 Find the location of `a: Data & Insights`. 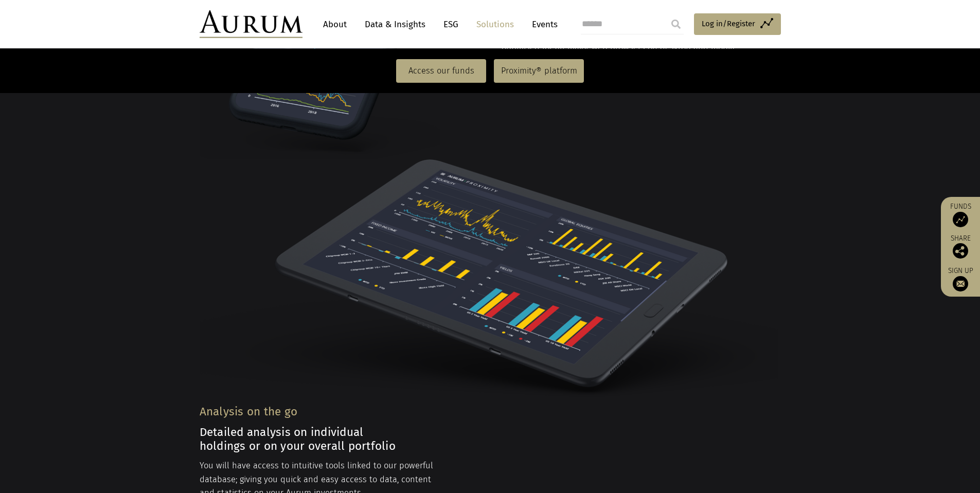

a: Data & Insights is located at coordinates (395, 24).